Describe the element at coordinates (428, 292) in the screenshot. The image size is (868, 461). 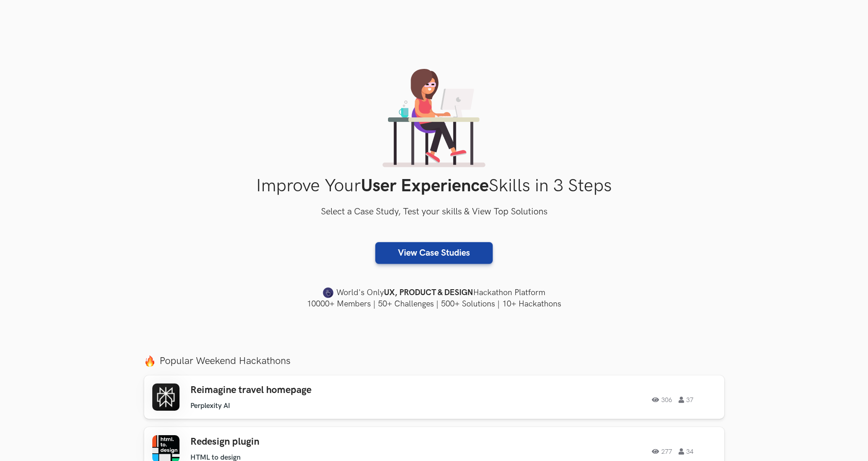
I see `strong: UX, PRODUCT & DESIGN` at that location.